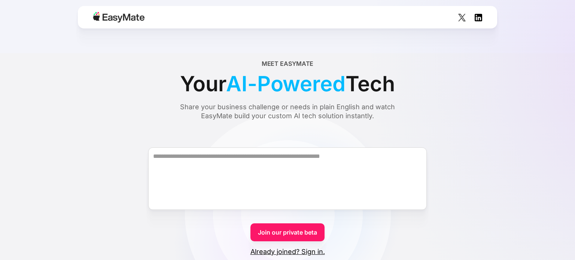  Describe the element at coordinates (287, 232) in the screenshot. I see `a: Join our private beta` at that location.